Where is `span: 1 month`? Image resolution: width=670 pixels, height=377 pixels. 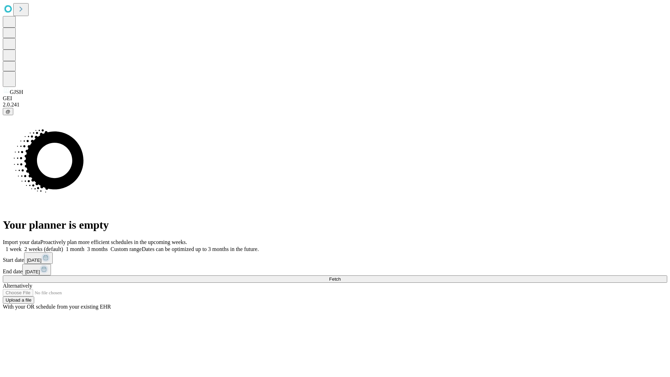 span: 1 month is located at coordinates (75, 249).